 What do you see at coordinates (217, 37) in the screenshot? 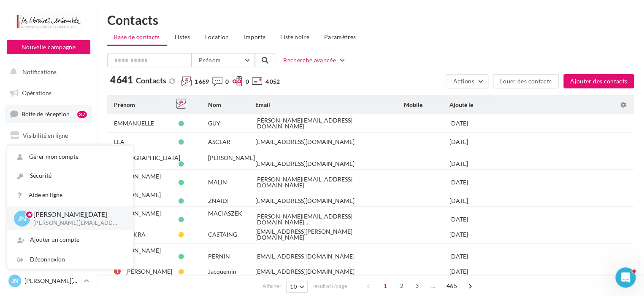
I see `span: Location` at bounding box center [217, 37].